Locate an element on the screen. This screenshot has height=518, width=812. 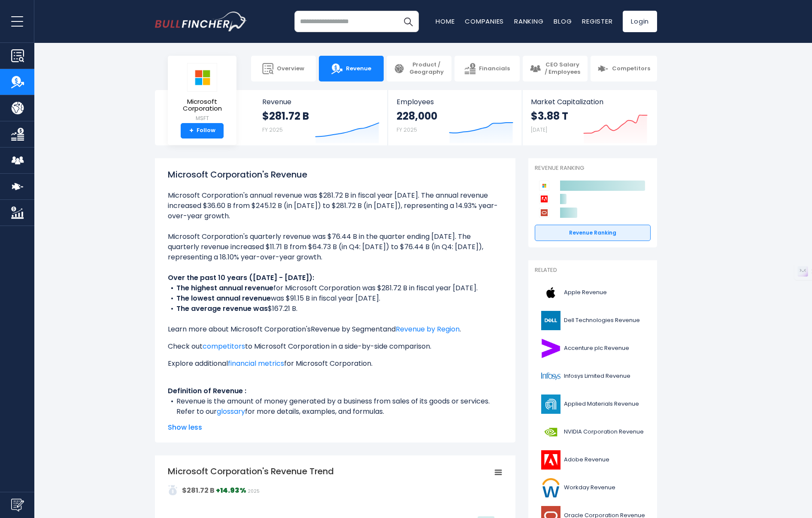
a: Revenue by Segment is located at coordinates (347, 329).